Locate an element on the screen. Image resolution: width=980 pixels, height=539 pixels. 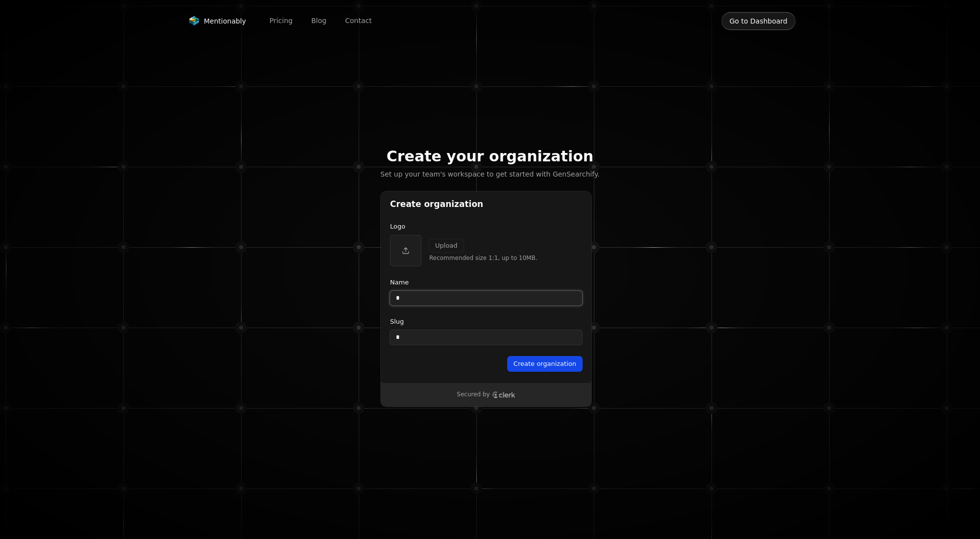
button: Upload is located at coordinates (447, 245).